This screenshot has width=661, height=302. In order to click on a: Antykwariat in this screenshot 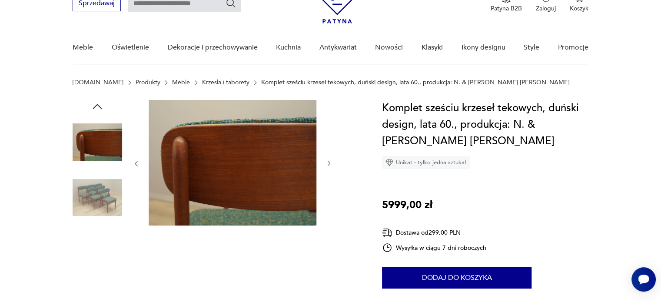, I will do `click(338, 47)`.